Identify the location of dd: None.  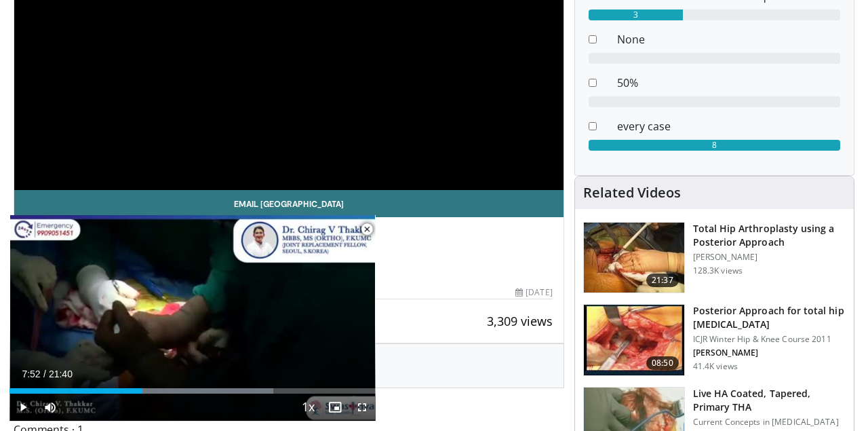
(728, 39).